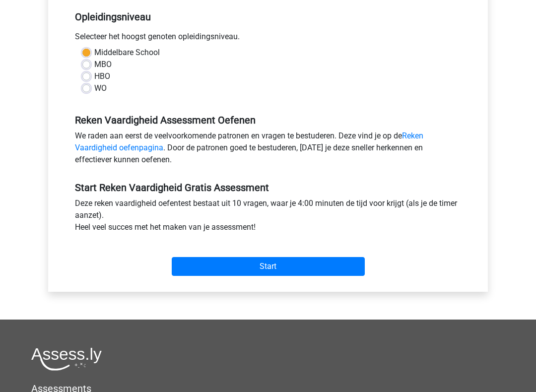 This screenshot has width=536, height=392. What do you see at coordinates (66, 359) in the screenshot?
I see `img: Assessly logo` at bounding box center [66, 359].